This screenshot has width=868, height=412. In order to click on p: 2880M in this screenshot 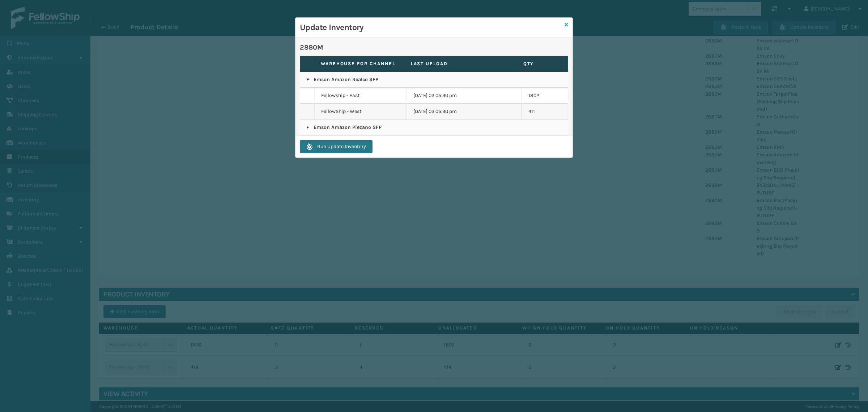, I will do `click(434, 47)`.